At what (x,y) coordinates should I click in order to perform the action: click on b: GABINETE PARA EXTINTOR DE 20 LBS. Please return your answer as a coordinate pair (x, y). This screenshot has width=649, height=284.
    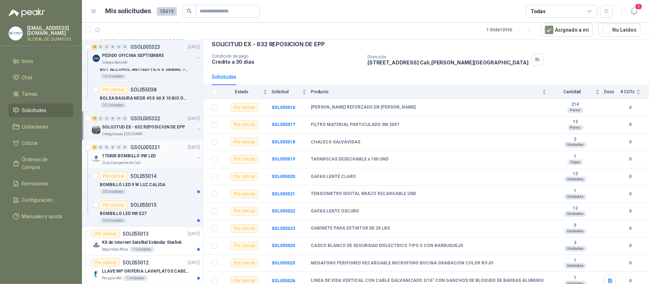
    Looking at the image, I should click on (350, 229).